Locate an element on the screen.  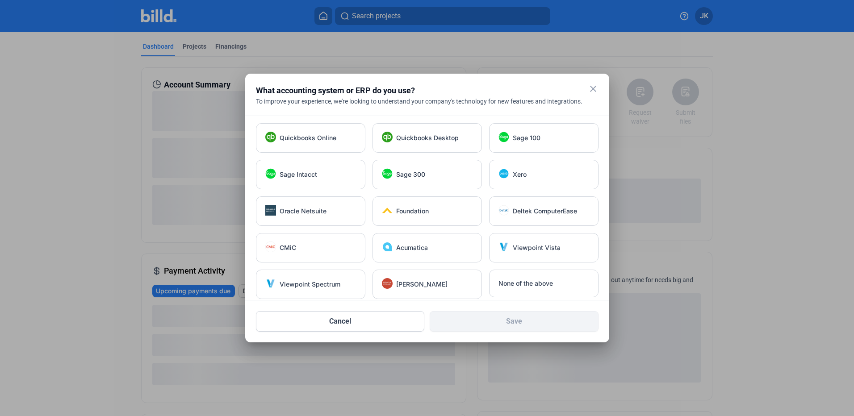
span: Acumatica is located at coordinates (412, 248).